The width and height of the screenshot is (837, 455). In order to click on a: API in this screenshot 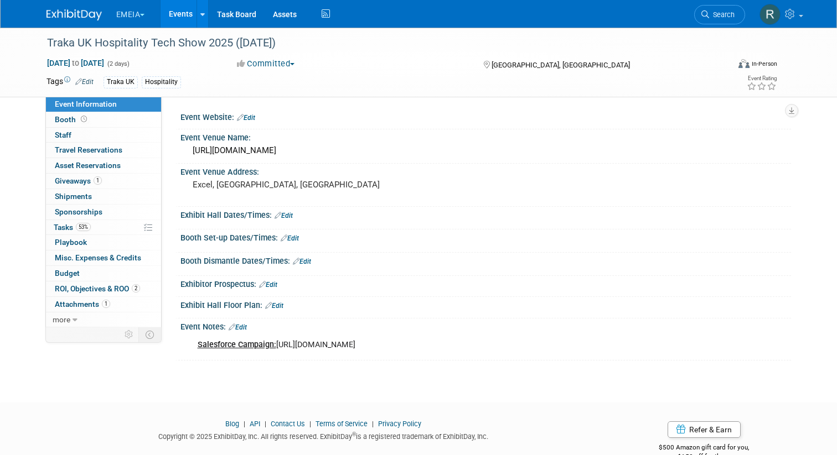, I will do `click(255, 424)`.